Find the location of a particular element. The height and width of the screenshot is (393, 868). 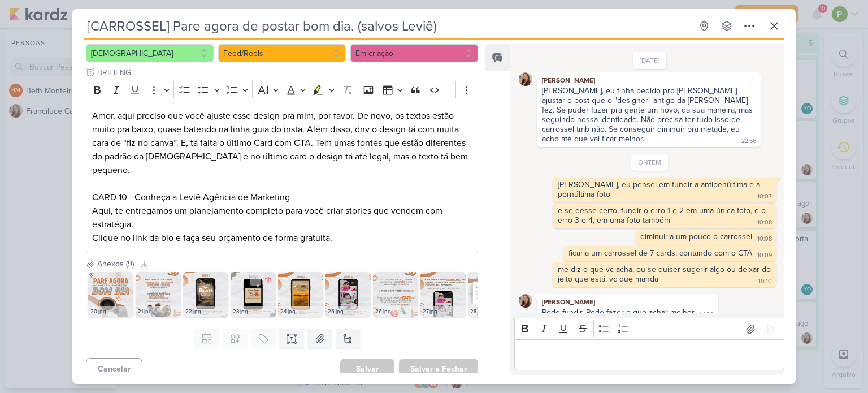

img: qkGt66cXlrJCuv1lLBS6JCAiJwGn9m3QIdU88Osi.jpg is located at coordinates (253, 295).